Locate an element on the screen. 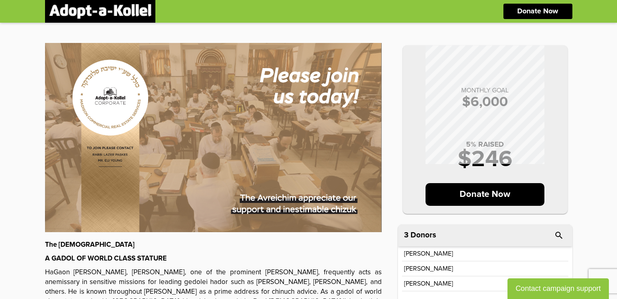  img: g9OFjYrcNd.WC5zQTqOZ6.jpg is located at coordinates (213, 138).